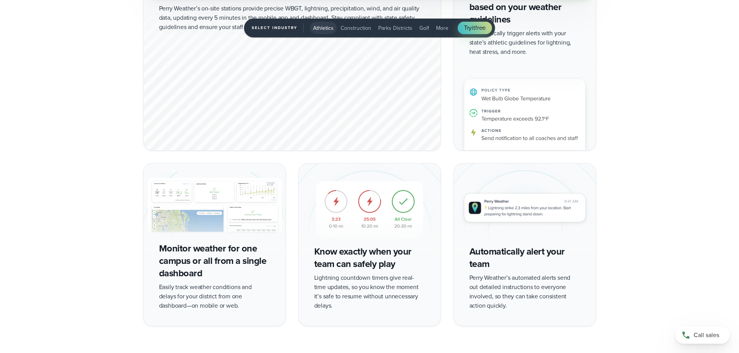  What do you see at coordinates (702, 335) in the screenshot?
I see `a: Call sales` at bounding box center [702, 335].